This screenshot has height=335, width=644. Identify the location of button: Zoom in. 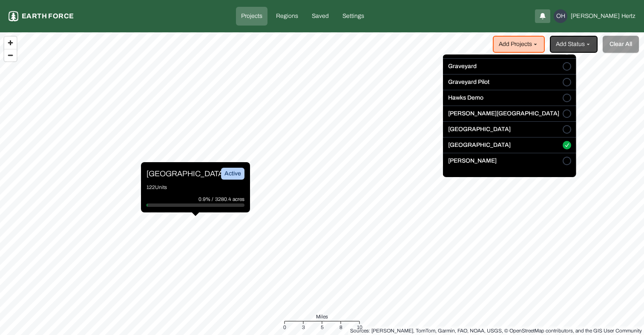
(10, 43).